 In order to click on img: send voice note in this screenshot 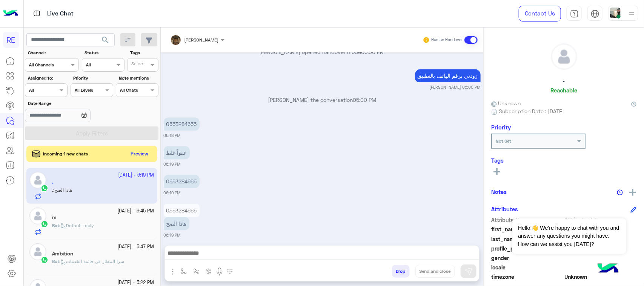, I will do `click(220, 272)`.